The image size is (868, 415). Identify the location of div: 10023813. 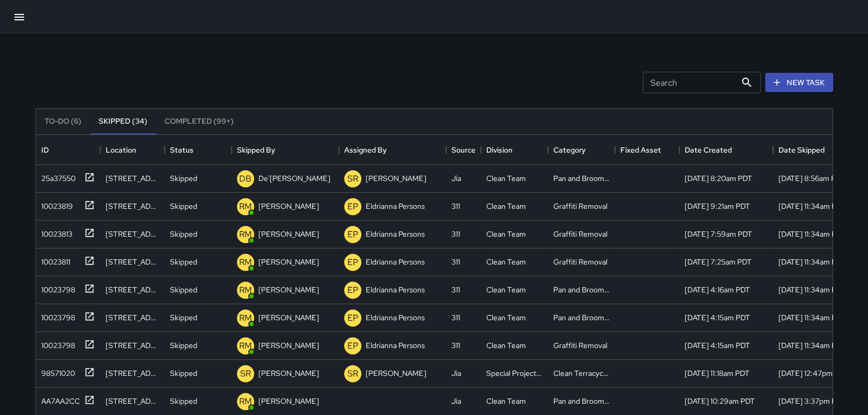
(55, 232).